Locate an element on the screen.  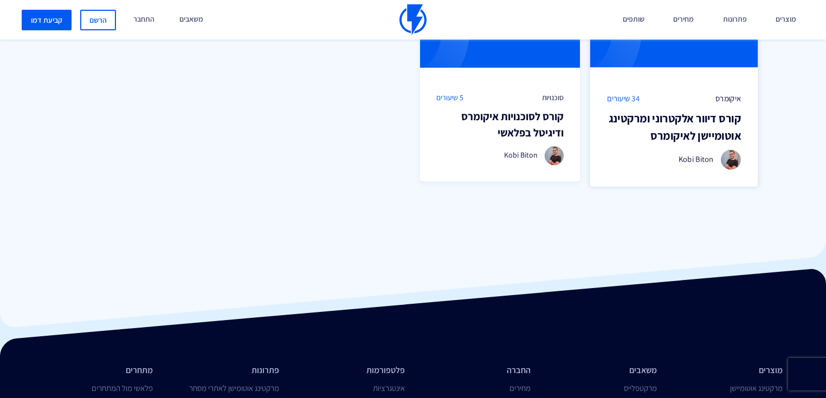
h3: קורס לסוכנויות איקומרס ודיגיטל בפלאשי is located at coordinates (500, 125).